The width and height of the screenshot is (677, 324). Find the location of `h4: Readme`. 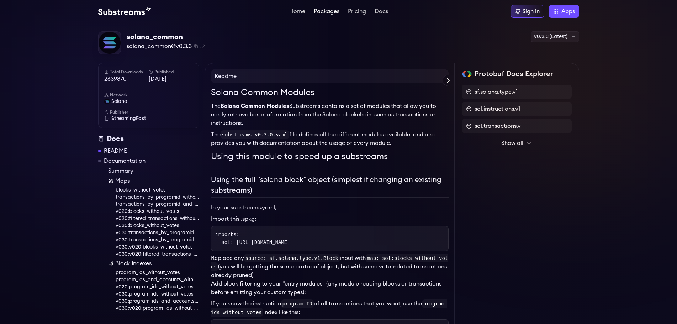

h4: Readme is located at coordinates (330, 76).